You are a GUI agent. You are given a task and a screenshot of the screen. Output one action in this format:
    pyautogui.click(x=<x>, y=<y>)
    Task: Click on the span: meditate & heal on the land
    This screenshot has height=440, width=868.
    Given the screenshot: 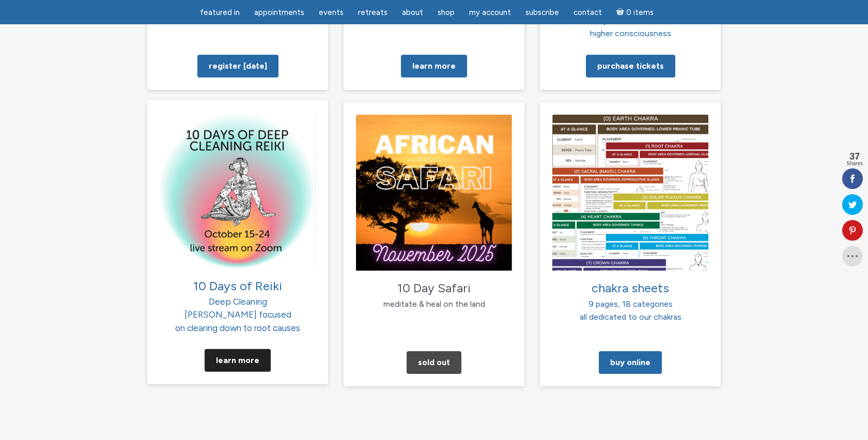 What is the action you would take?
    pyautogui.click(x=434, y=304)
    